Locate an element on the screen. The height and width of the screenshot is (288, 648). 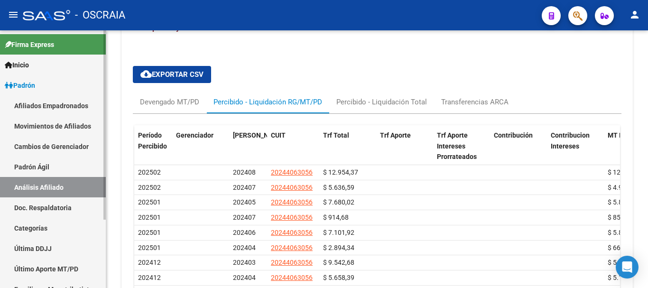
span: Inicio is located at coordinates (17, 65).